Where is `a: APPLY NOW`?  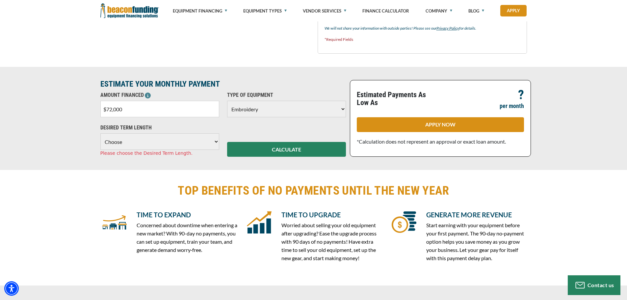 a: APPLY NOW is located at coordinates (440, 124).